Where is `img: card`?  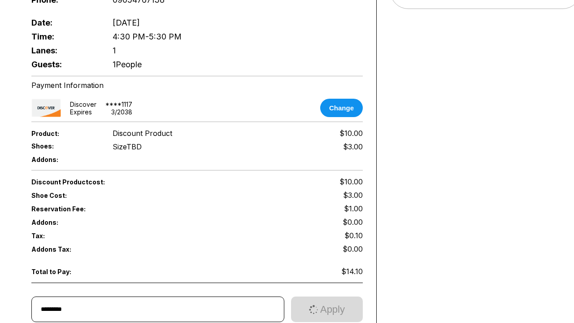
img: card is located at coordinates (46, 108).